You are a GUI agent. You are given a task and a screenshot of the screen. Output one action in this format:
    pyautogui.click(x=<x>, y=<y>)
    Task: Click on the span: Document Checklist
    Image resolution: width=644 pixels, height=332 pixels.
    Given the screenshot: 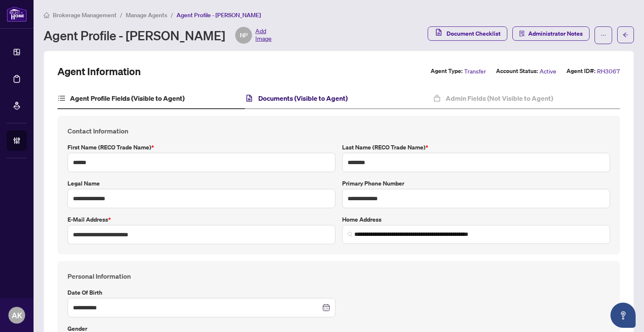 What is the action you would take?
    pyautogui.click(x=474, y=33)
    